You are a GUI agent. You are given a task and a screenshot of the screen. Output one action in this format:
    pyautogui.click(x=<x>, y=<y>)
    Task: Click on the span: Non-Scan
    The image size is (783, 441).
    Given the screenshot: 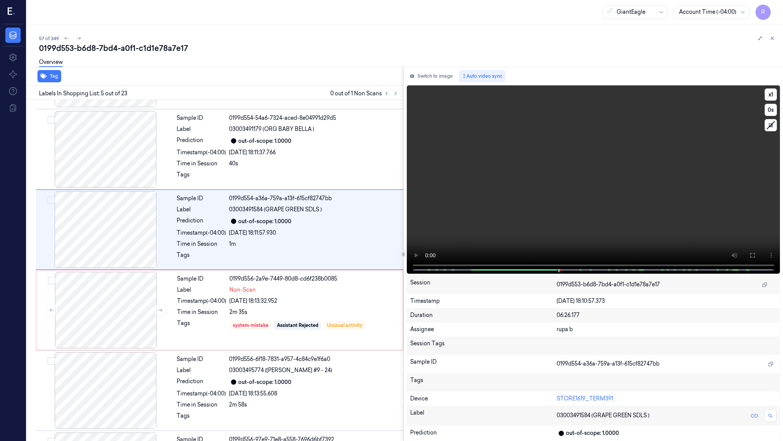 What is the action you would take?
    pyautogui.click(x=242, y=290)
    